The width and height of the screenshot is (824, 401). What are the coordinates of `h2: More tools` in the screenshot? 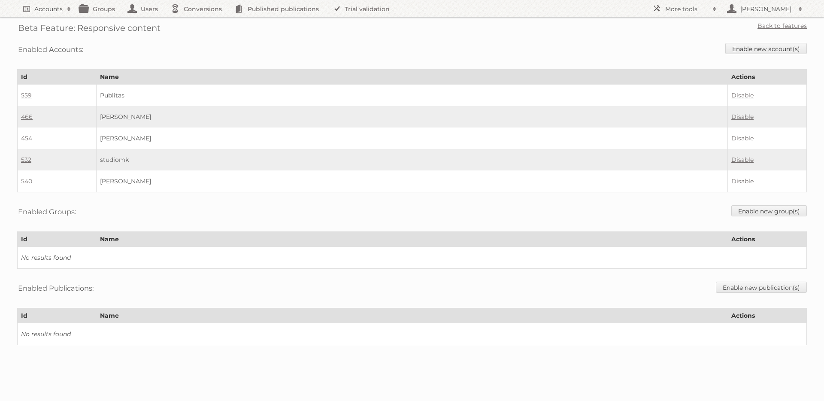 It's located at (687, 9).